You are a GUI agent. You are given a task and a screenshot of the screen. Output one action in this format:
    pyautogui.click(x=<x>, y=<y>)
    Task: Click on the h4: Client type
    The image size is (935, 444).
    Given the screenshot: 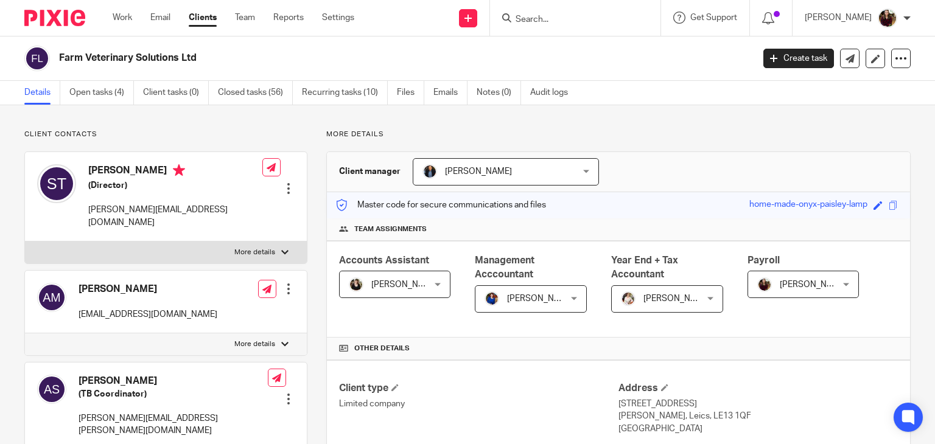 What is the action you would take?
    pyautogui.click(x=478, y=388)
    